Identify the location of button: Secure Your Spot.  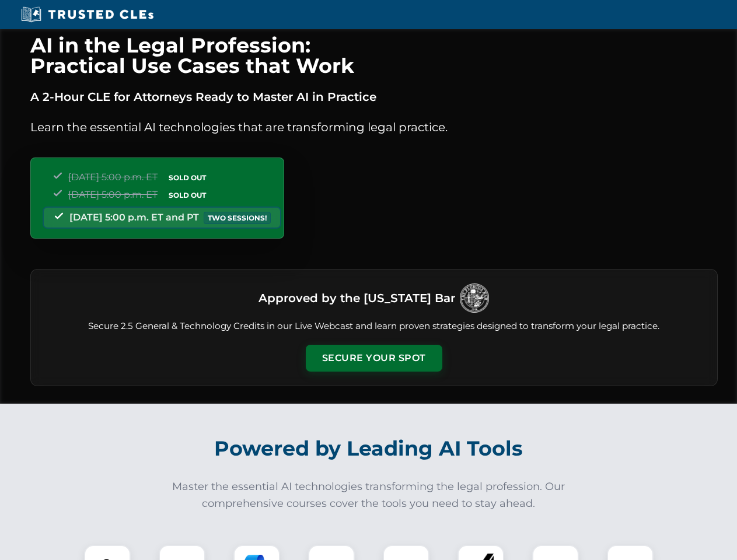
(374, 358).